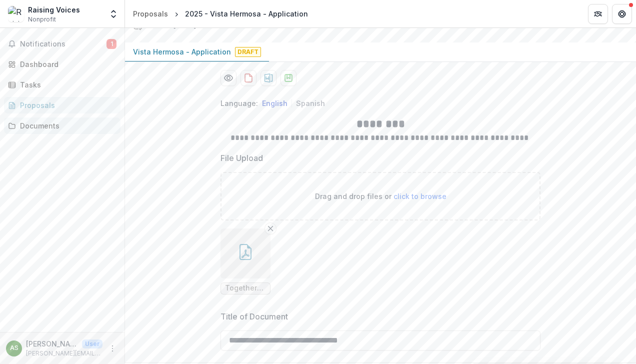 Image resolution: width=636 pixels, height=364 pixels. I want to click on span: 1, so click(112, 44).